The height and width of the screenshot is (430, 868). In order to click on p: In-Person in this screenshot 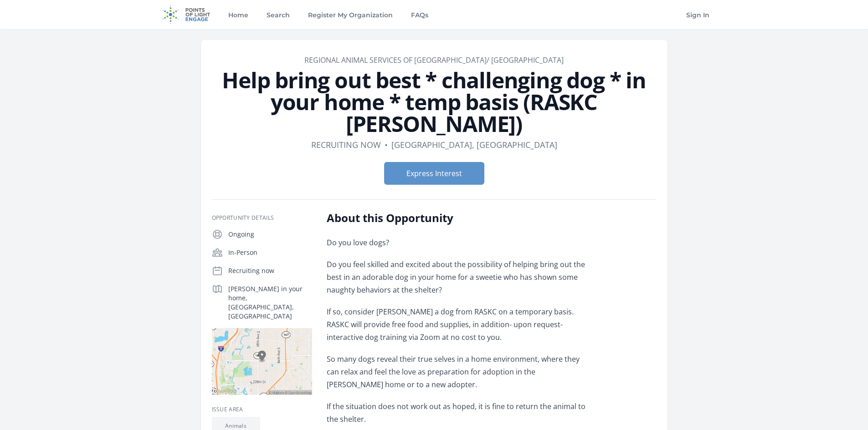, I will do `click(270, 253)`.